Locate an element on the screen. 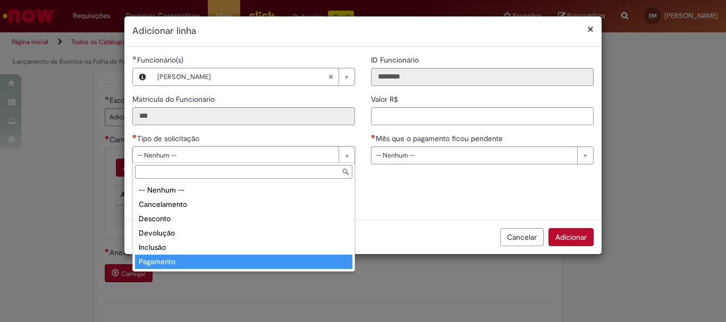 The height and width of the screenshot is (322, 726). div: Pagamento is located at coordinates (243, 262).